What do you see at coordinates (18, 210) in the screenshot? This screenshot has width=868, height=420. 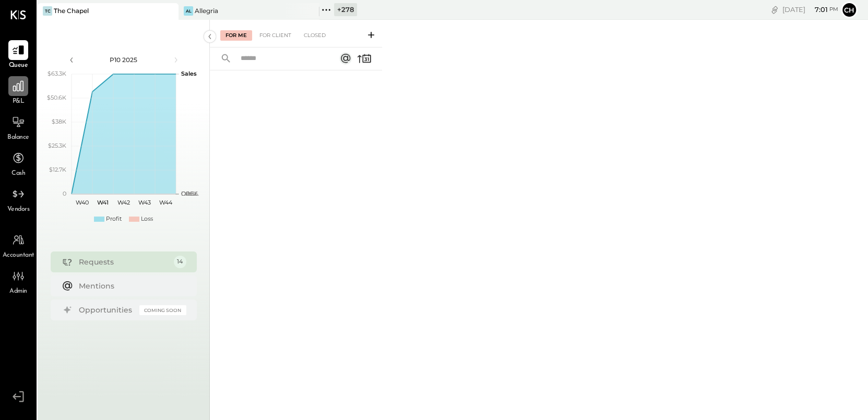 I see `span: Vendors` at bounding box center [18, 210].